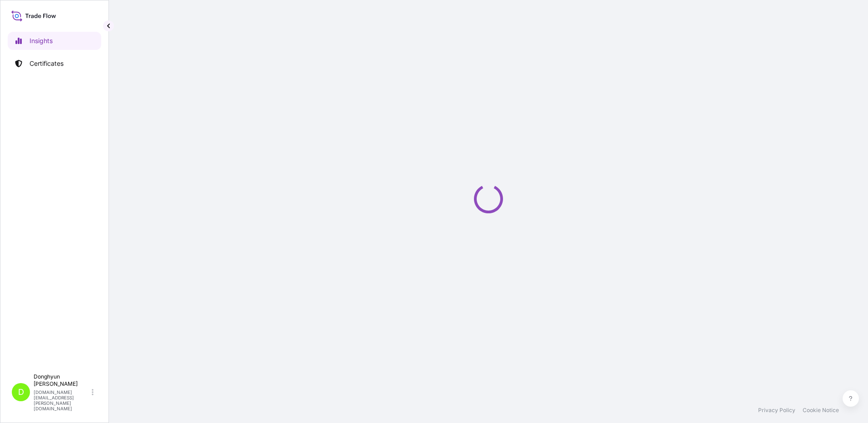 This screenshot has height=423, width=868. What do you see at coordinates (777, 411) in the screenshot?
I see `a: Privacy Policy` at bounding box center [777, 411].